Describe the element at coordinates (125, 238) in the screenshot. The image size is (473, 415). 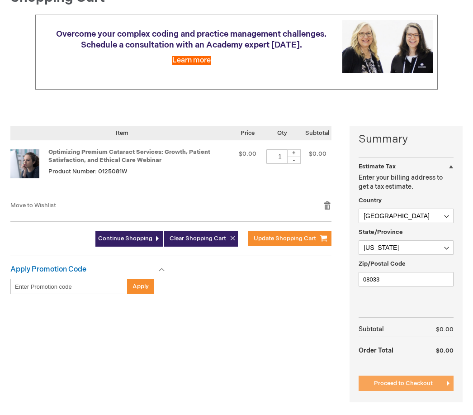
I see `span: Continue Shopping` at that location.